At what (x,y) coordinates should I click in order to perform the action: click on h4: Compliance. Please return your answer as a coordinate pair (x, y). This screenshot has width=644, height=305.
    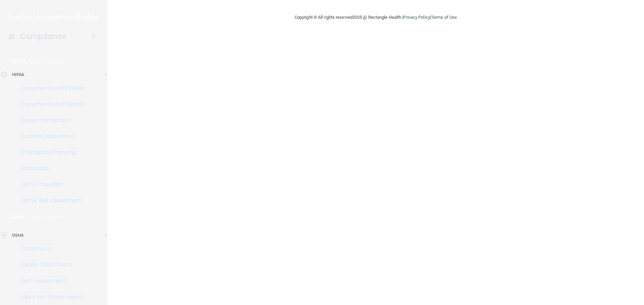
    Looking at the image, I should click on (43, 37).